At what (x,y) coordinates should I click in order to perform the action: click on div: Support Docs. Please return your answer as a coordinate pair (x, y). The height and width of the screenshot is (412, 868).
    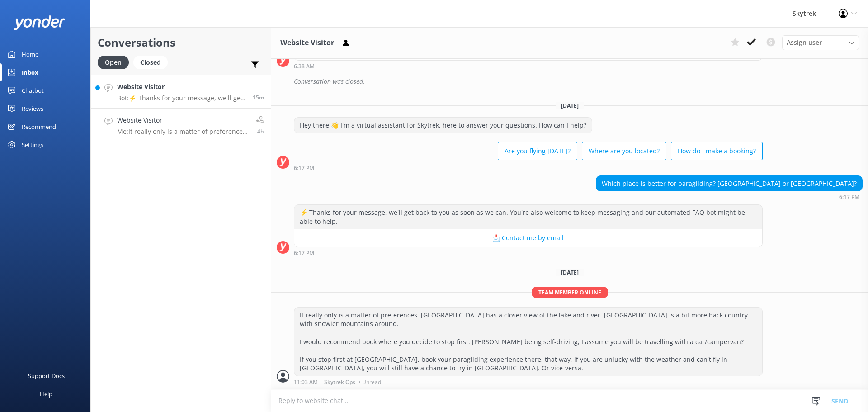
    Looking at the image, I should click on (46, 376).